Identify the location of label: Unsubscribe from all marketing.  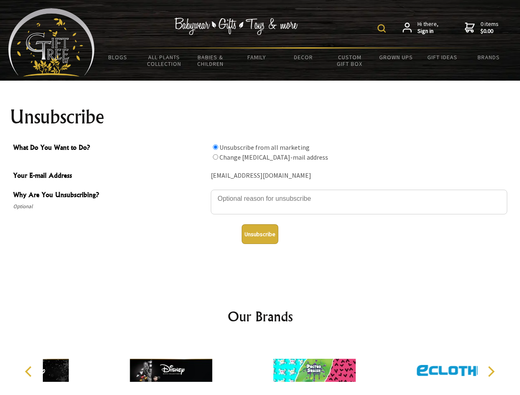
(264, 147).